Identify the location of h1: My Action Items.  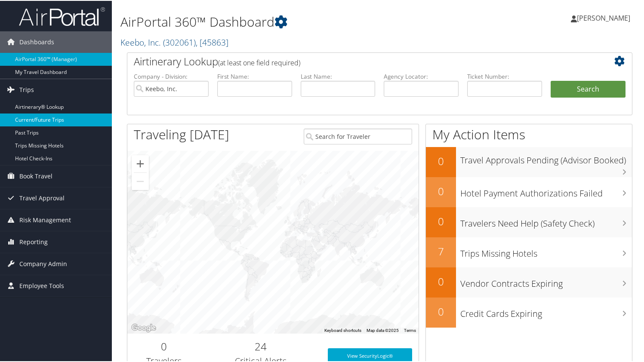
(529, 134).